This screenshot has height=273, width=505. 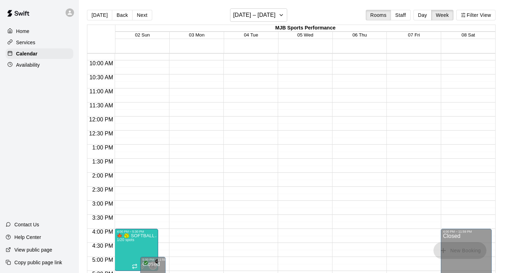 I want to click on div: Home, so click(x=39, y=31).